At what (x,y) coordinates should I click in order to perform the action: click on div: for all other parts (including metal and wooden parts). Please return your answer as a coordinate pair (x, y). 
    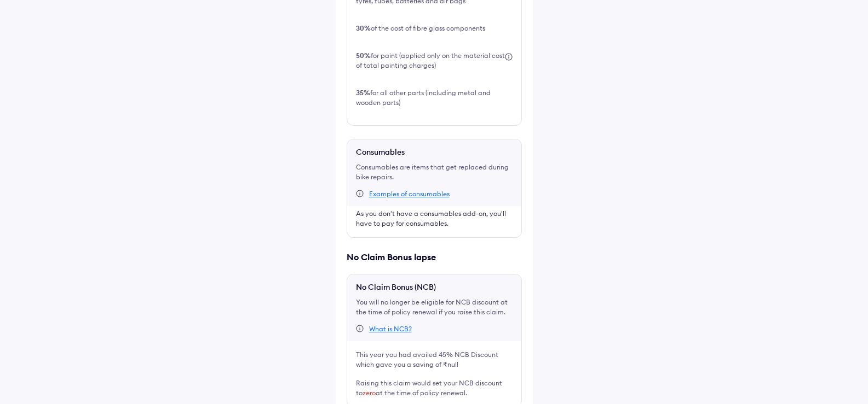
    Looking at the image, I should click on (434, 98).